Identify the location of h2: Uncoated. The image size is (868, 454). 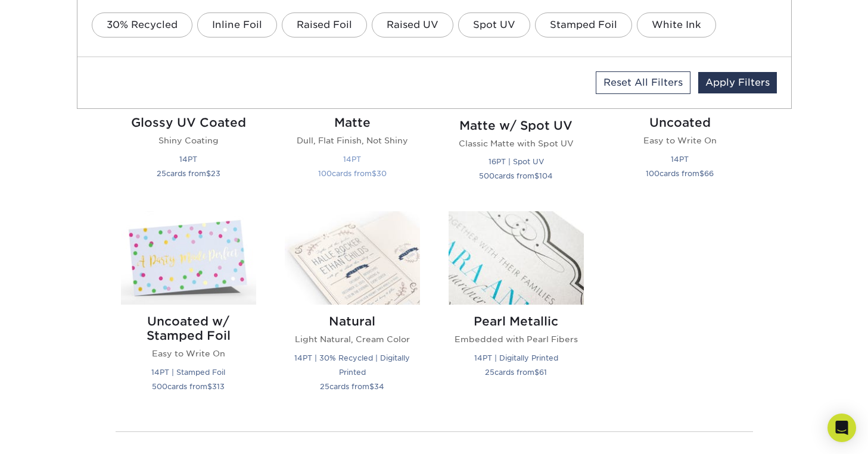
(680, 122).